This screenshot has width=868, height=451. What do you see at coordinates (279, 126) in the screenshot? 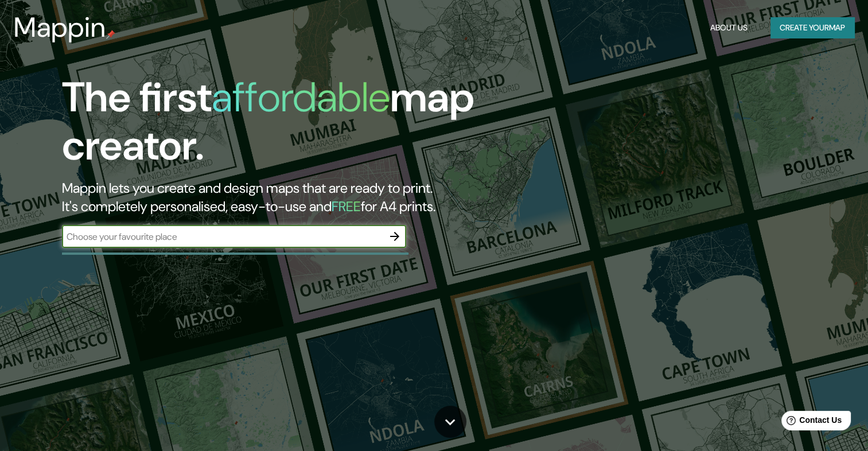
I see `h1: The first map creator.` at bounding box center [279, 126].